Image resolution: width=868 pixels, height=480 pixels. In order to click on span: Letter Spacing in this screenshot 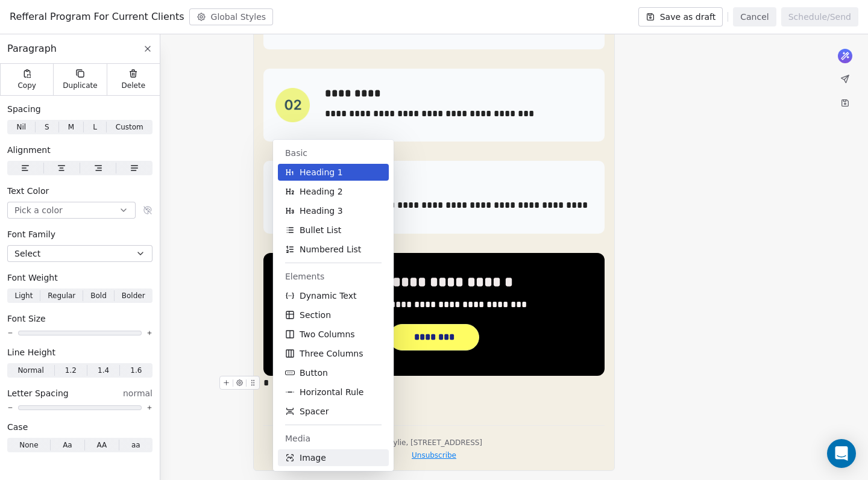, I will do `click(38, 393)`.